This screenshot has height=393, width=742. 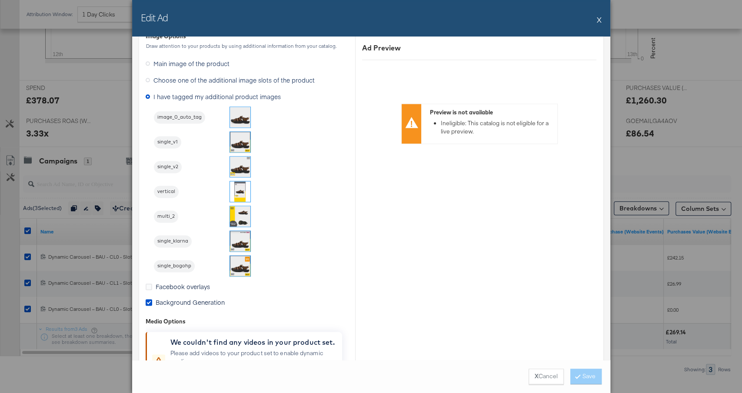 I want to click on div: Please add videos to your product set to enable dynamic media., so click(x=254, y=366).